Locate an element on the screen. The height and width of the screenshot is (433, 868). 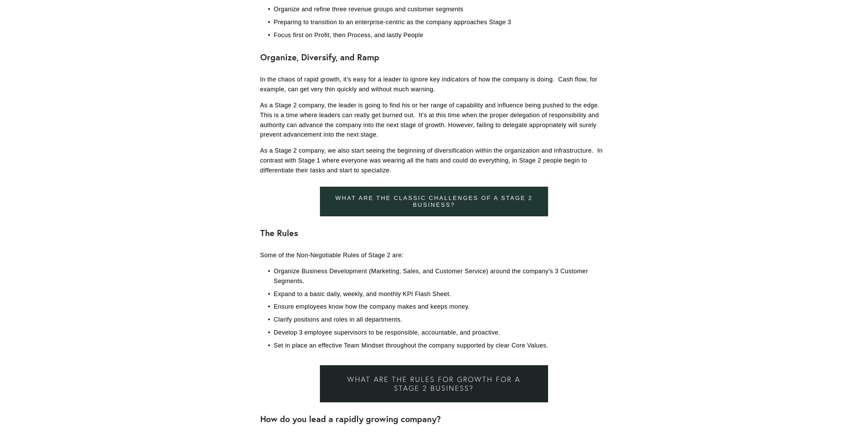
p: In the chaos of rapid growth, it’s easy for a leader to ignore key indicators of how the company ... is located at coordinates (435, 84).